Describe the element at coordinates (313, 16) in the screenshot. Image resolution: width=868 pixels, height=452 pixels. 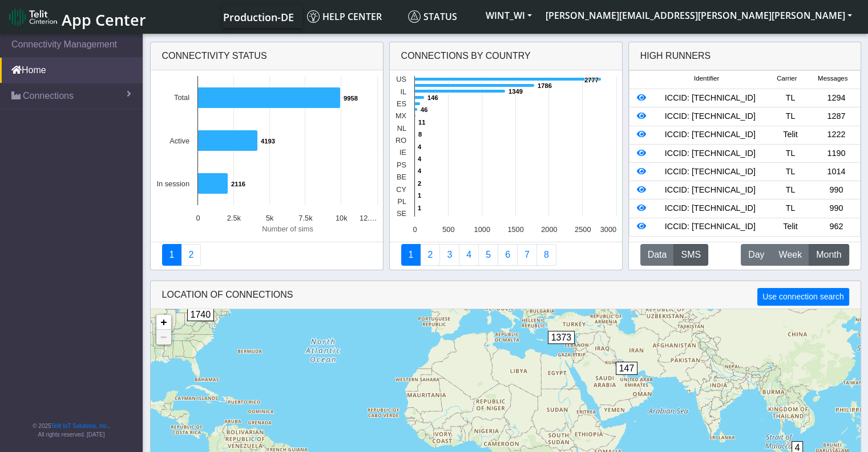
I see `img: knowledge.svg` at that location.